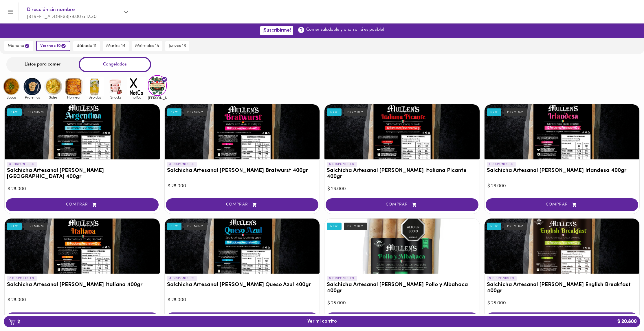  What do you see at coordinates (115, 87) in the screenshot?
I see `img: Snacks` at bounding box center [115, 87].